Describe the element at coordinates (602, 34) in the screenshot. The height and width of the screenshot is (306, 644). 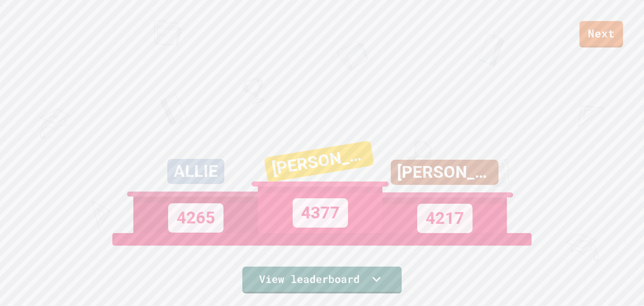
I see `a: Next` at that location.